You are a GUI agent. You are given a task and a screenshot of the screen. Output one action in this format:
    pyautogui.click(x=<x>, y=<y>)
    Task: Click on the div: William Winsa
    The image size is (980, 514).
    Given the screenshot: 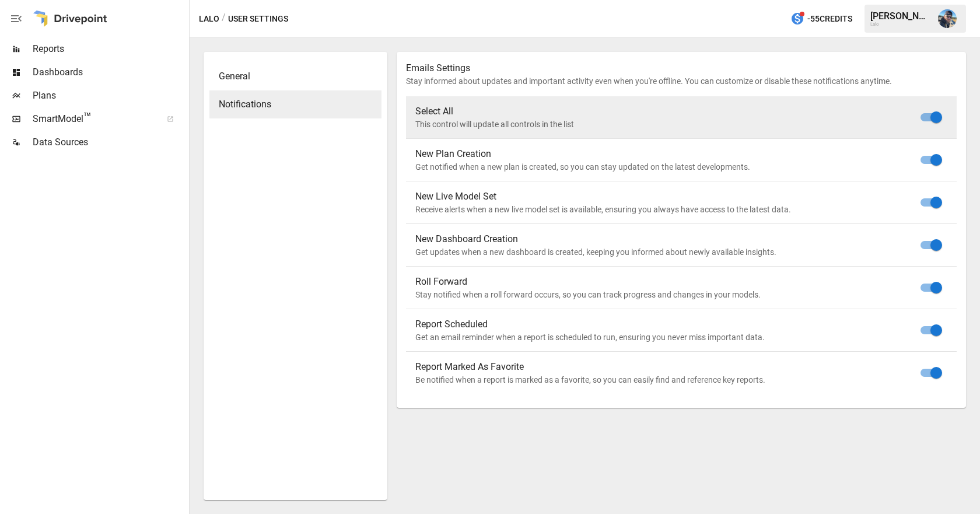 What is the action you would take?
    pyautogui.click(x=947, y=19)
    